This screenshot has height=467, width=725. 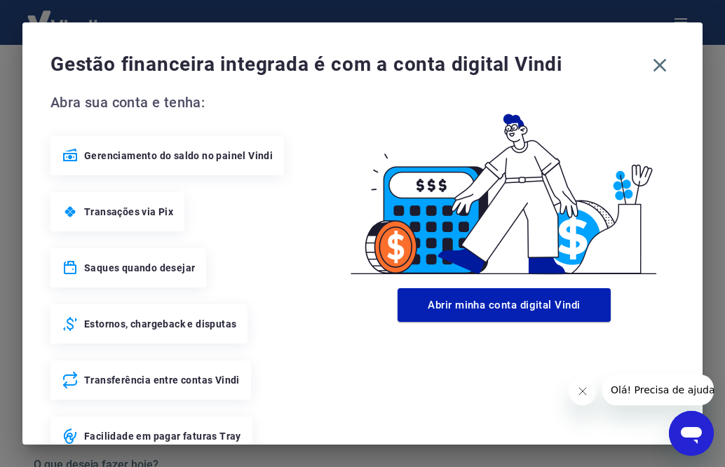 I want to click on span: Olá! Precisa de ajuda?, so click(x=63, y=15).